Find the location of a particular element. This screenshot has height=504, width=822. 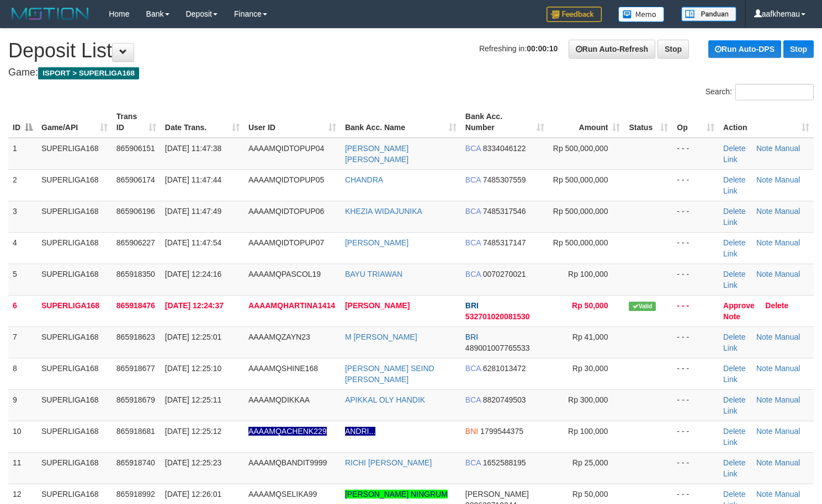

label: Search: is located at coordinates (760, 92).